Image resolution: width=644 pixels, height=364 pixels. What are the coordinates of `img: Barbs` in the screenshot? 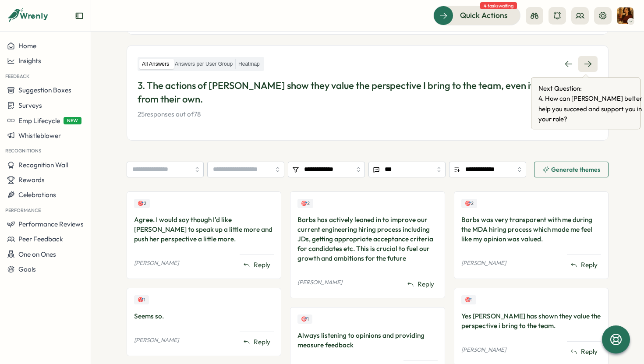 It's located at (626, 16).